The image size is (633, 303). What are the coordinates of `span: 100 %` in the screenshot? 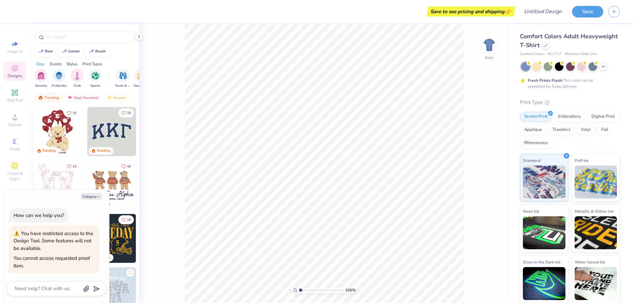 It's located at (351, 290).